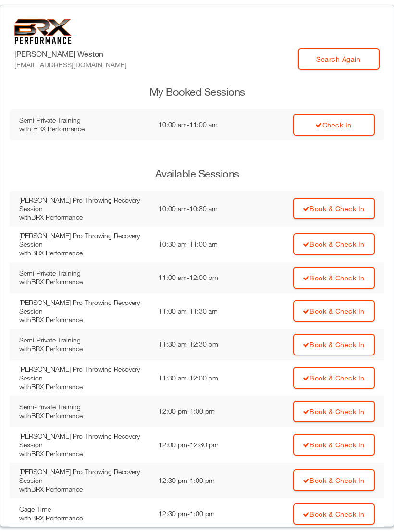 Image resolution: width=394 pixels, height=532 pixels. What do you see at coordinates (202, 245) in the screenshot?
I see `td: 10:30 am - 11:00 am` at bounding box center [202, 245].